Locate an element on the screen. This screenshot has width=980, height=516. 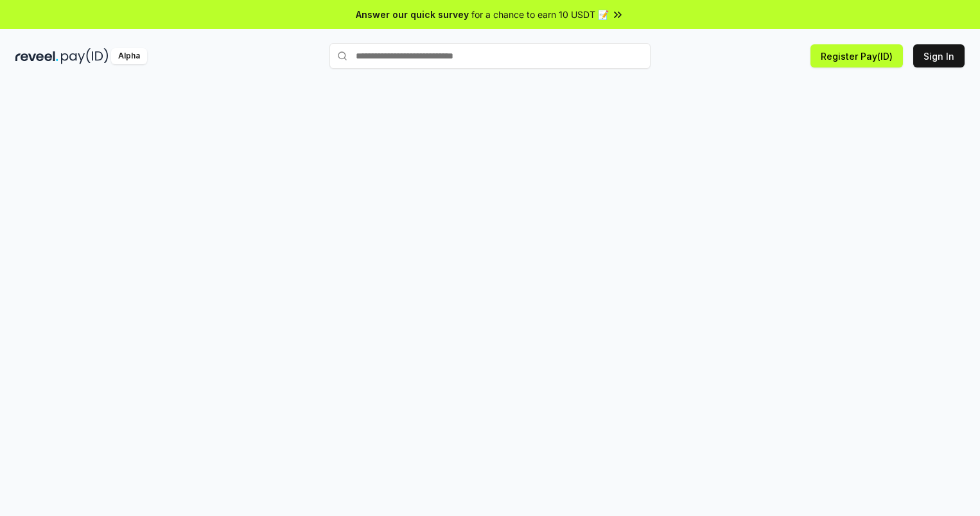
div: Alpha is located at coordinates (129, 56).